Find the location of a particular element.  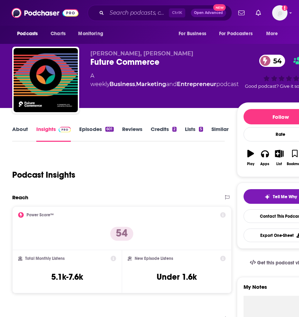

img: User Profile is located at coordinates (280, 13).